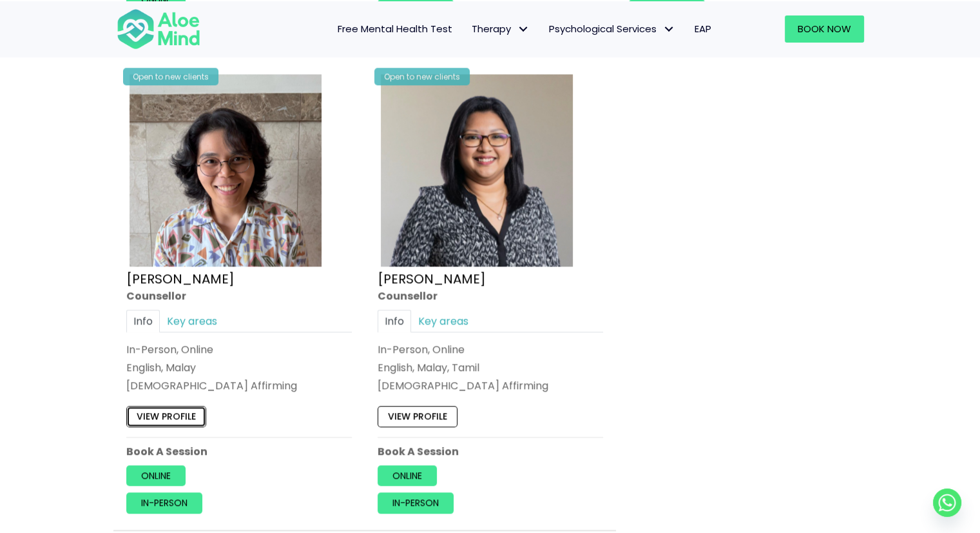  I want to click on img: Sabrina, so click(477, 171).